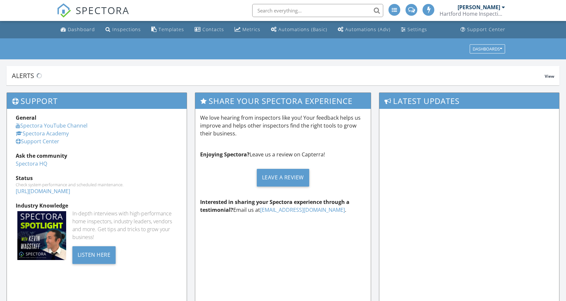 The width and height of the screenshot is (566, 301). Describe the element at coordinates (283, 101) in the screenshot. I see `h3: Share Your Spectora Experience` at that location.